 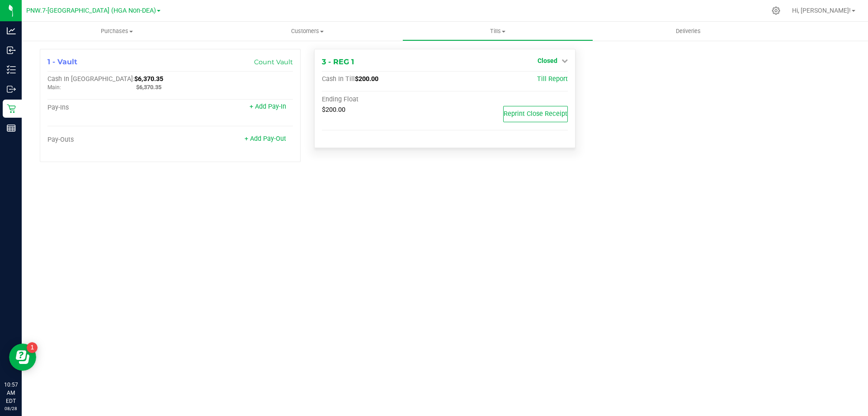 I want to click on span: Deliveries, so click(x=688, y=31).